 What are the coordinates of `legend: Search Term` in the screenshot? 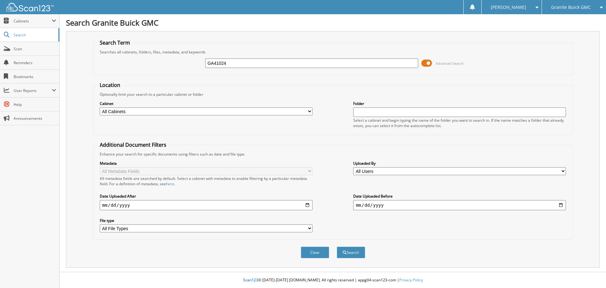 It's located at (115, 43).